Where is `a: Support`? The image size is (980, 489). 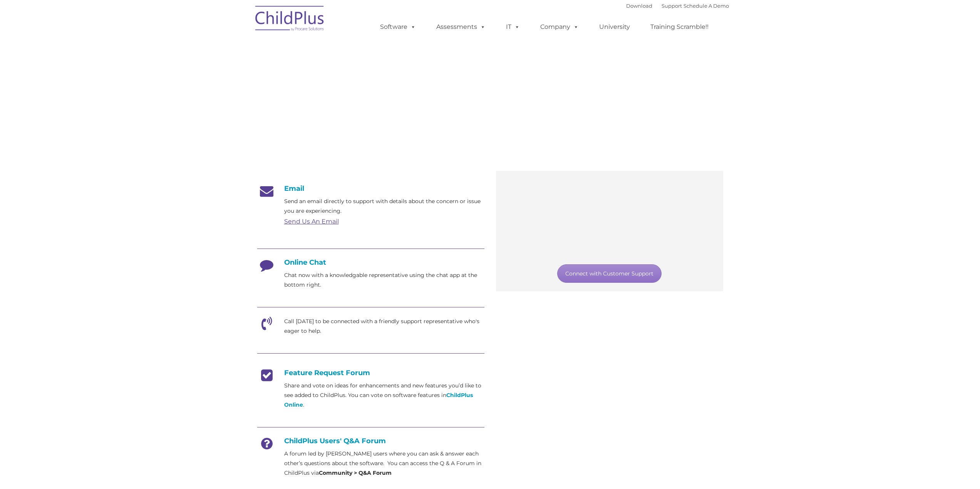
a: Support is located at coordinates (672, 5).